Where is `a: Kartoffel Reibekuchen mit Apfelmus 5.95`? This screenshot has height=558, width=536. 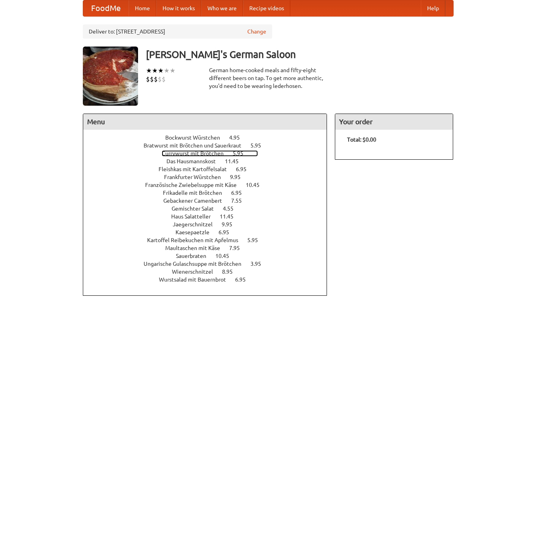
a: Kartoffel Reibekuchen mit Apfelmus 5.95 is located at coordinates (210, 240).